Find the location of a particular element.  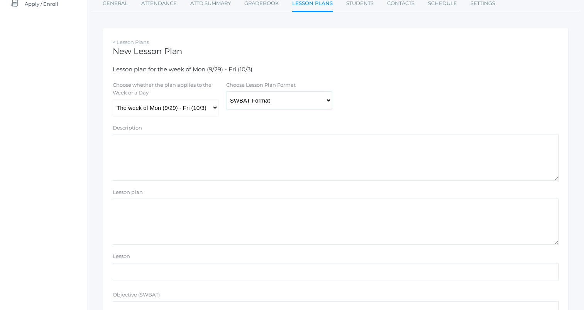

h1: New Lesson Plan is located at coordinates (335, 51).